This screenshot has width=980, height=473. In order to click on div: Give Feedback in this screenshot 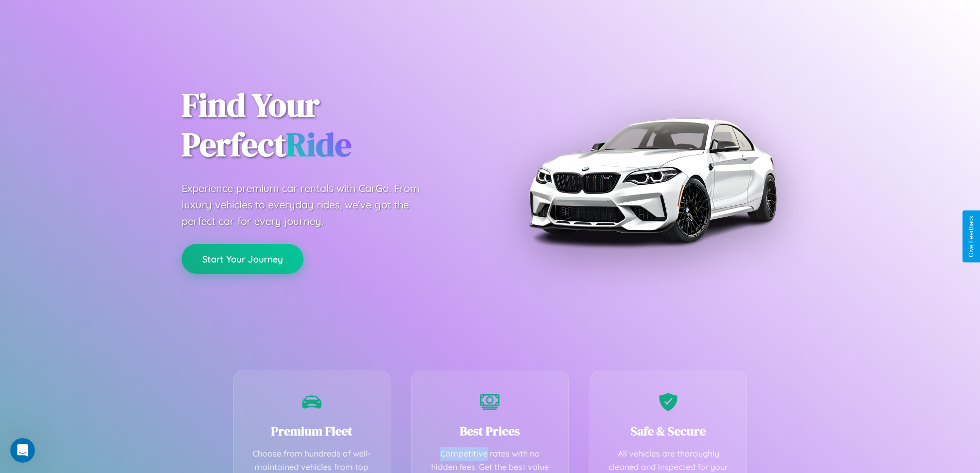, I will do `click(971, 236)`.